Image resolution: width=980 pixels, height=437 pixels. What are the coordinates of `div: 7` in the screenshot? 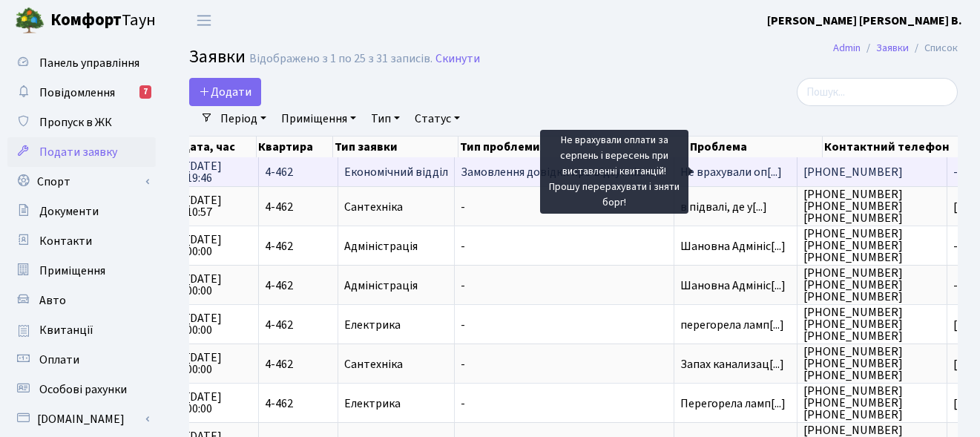 It's located at (145, 92).